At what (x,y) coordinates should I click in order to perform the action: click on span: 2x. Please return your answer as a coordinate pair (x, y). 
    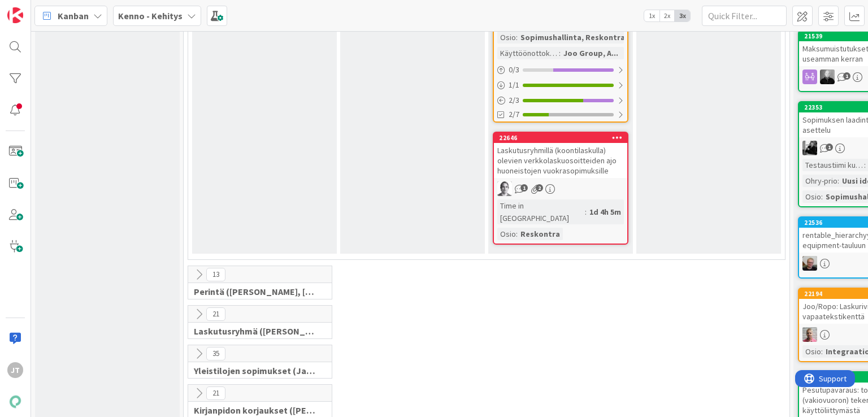
    Looking at the image, I should click on (666, 16).